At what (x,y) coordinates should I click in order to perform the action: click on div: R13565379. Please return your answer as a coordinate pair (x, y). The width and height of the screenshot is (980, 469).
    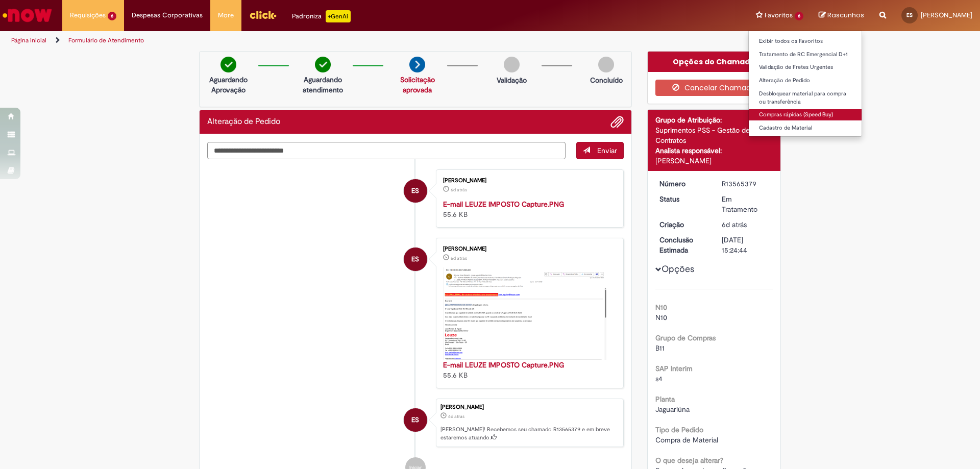
    Looking at the image, I should click on (745, 184).